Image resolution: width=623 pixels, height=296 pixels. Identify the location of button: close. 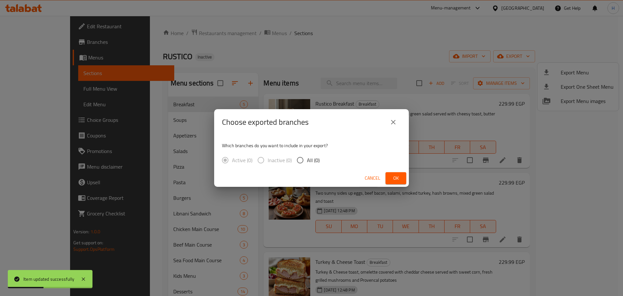
(393, 122).